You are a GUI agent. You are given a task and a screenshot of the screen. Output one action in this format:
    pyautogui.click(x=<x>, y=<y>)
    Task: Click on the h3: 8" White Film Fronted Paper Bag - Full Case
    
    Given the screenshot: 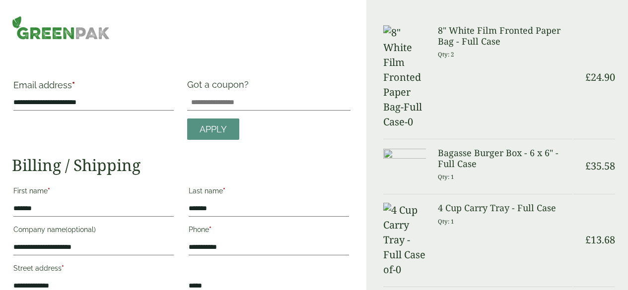 What is the action you would take?
    pyautogui.click(x=505, y=36)
    